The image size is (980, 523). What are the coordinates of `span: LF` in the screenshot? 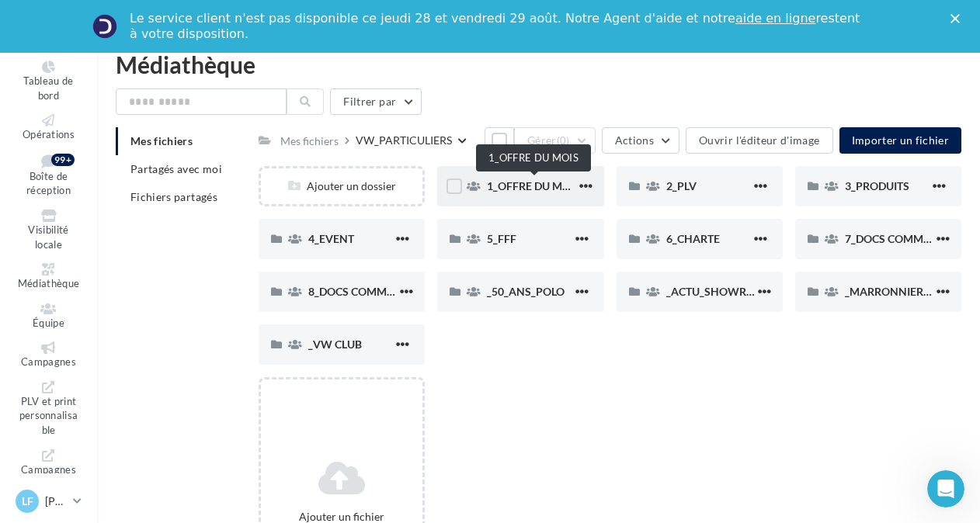 It's located at (27, 501).